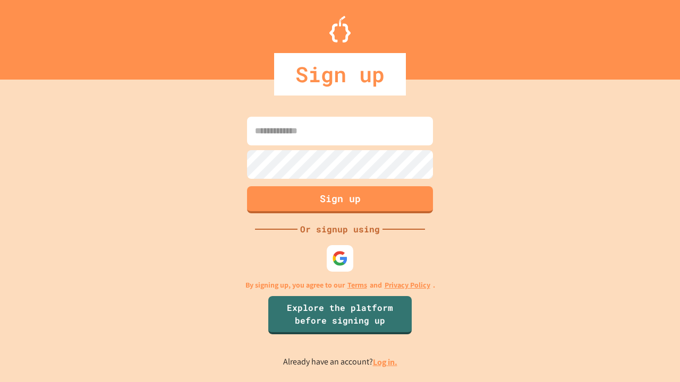  I want to click on a: Log in., so click(385, 362).